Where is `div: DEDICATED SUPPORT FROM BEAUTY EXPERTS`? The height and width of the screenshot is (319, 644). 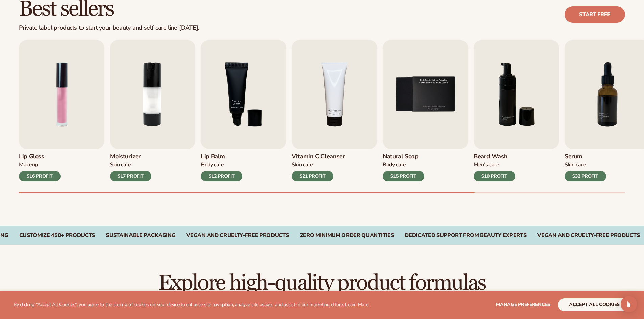 div: DEDICATED SUPPORT FROM BEAUTY EXPERTS is located at coordinates (465, 235).